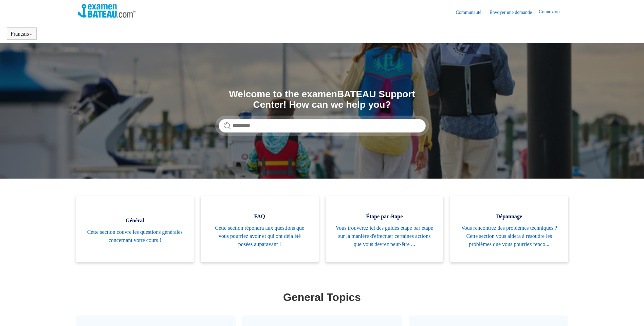 The height and width of the screenshot is (326, 644). Describe the element at coordinates (135, 221) in the screenshot. I see `span: Général` at that location.